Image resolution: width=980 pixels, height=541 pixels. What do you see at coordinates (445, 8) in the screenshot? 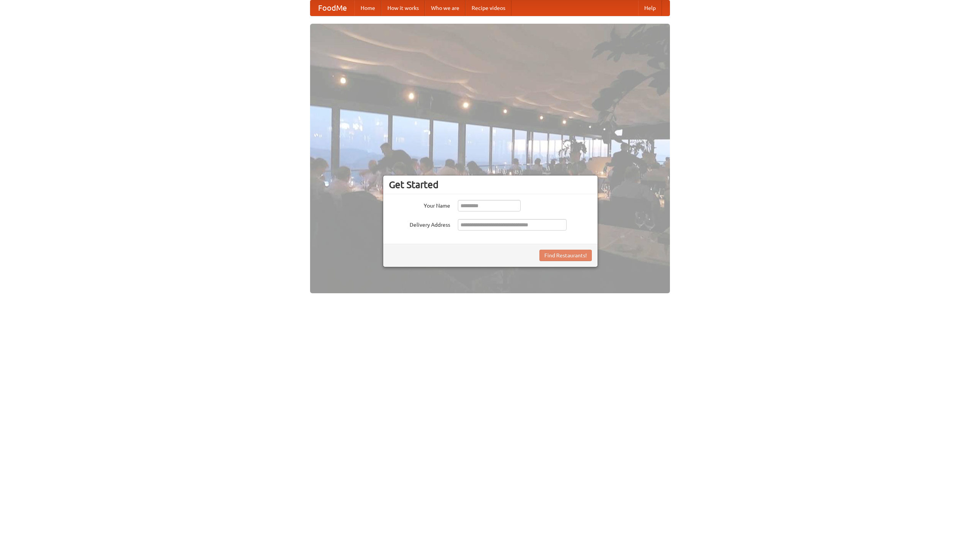
I see `a: Who we are` at bounding box center [445, 8].